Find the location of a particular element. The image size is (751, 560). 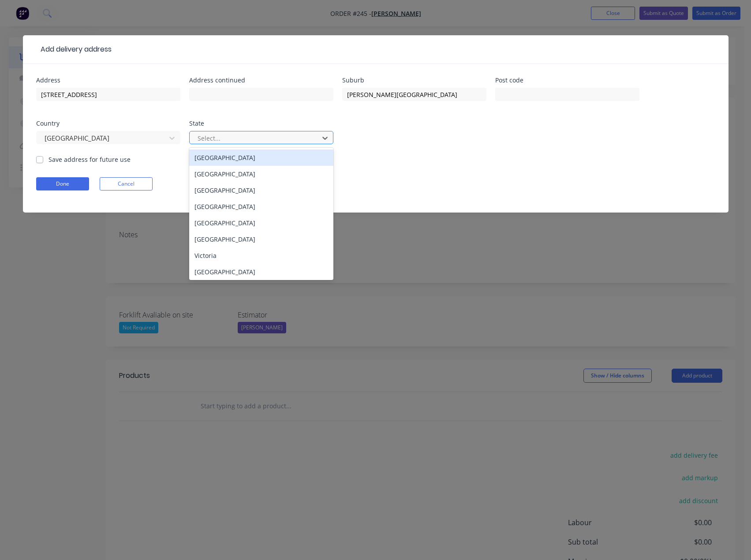

div: Address is located at coordinates (108, 80).